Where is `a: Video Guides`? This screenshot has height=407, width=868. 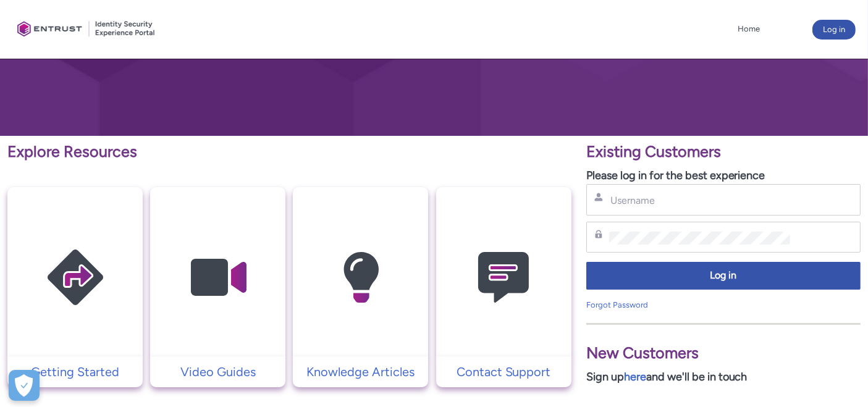
a: Video Guides is located at coordinates (217, 372).